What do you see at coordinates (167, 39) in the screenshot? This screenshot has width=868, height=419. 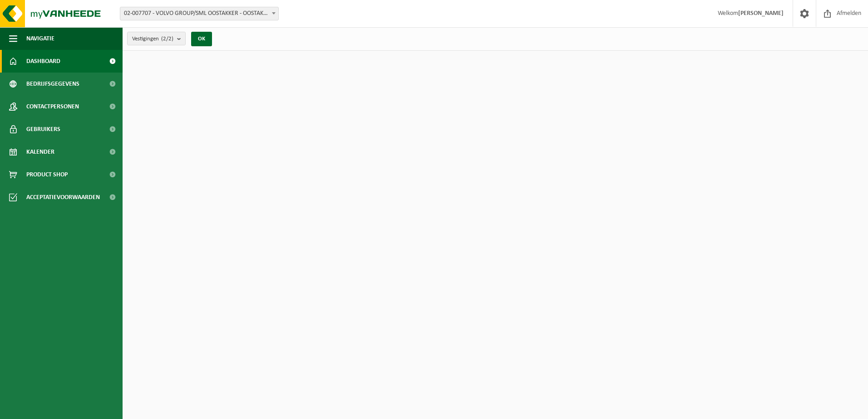 I see `count: (2/2)` at bounding box center [167, 39].